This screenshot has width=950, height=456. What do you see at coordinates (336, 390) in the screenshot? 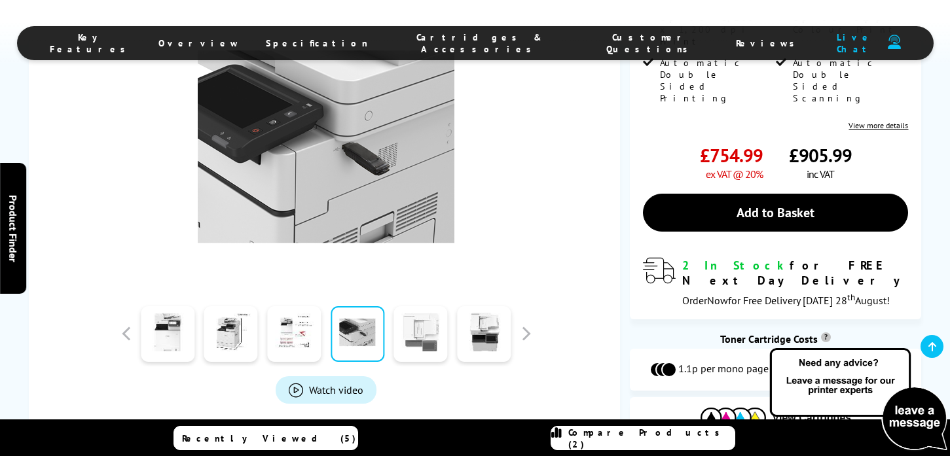
I see `span: Watch video` at bounding box center [336, 390].